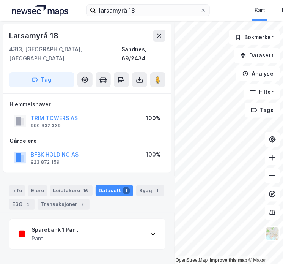  Describe the element at coordinates (45, 162) in the screenshot. I see `div: 923 872 159` at that location.